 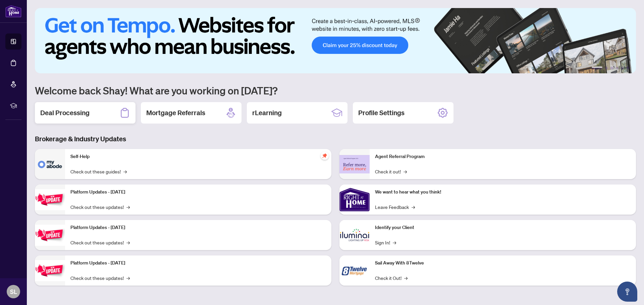 I want to click on img: logo, so click(x=14, y=11).